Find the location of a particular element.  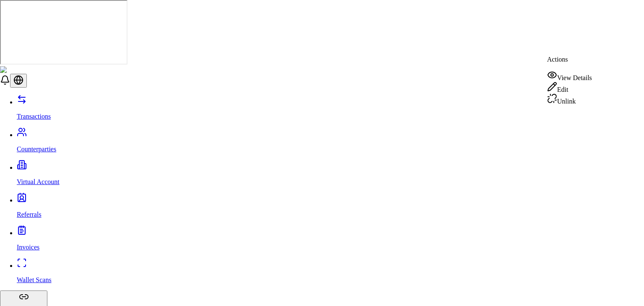

p: Invoices is located at coordinates (330, 247).